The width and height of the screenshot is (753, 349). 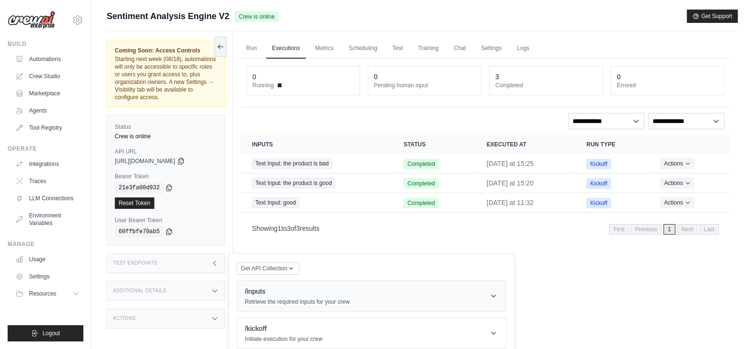 I want to click on h3: Actions, so click(x=124, y=318).